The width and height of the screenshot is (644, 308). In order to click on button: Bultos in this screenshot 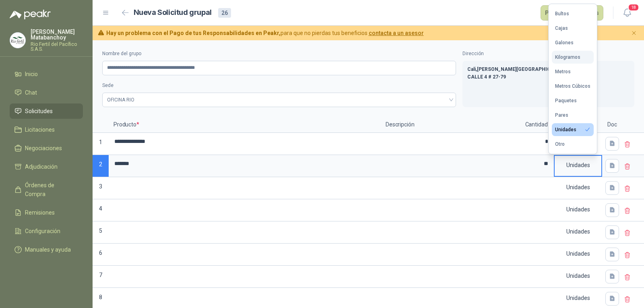, I will do `click(573, 14)`.